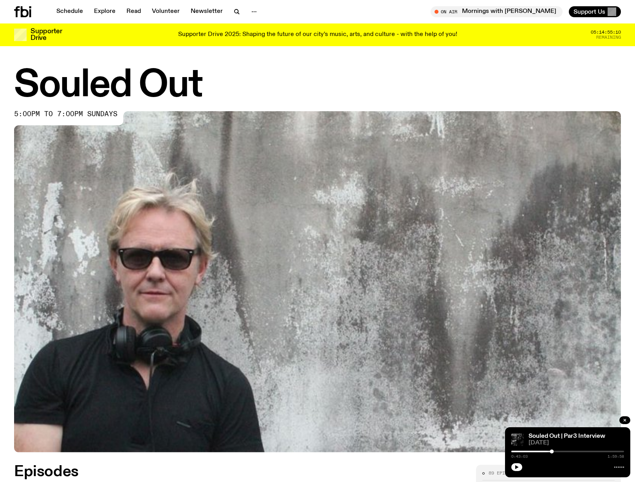  I want to click on span: Support Us, so click(589, 12).